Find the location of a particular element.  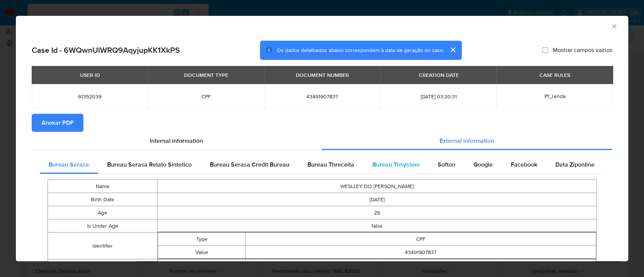

span: Internal information is located at coordinates (176, 140).